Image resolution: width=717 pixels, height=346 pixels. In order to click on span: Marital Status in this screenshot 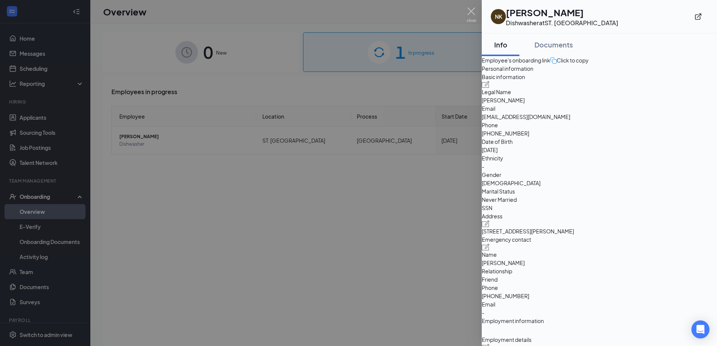, I will do `click(599, 191)`.